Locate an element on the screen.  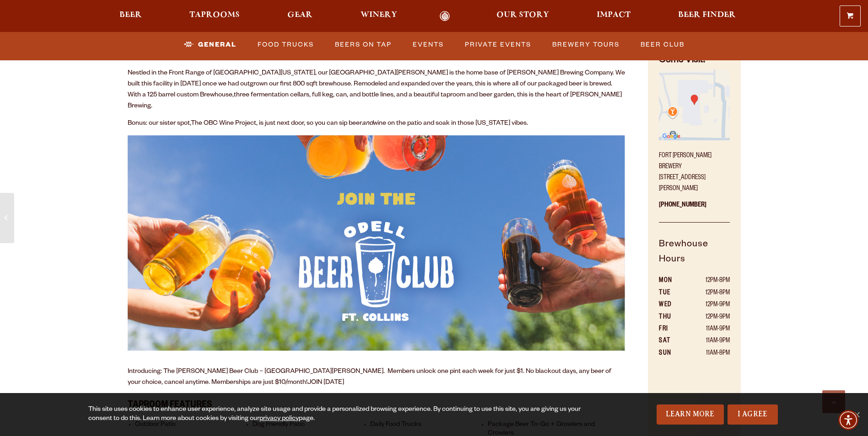
span: Gear is located at coordinates (300, 15).